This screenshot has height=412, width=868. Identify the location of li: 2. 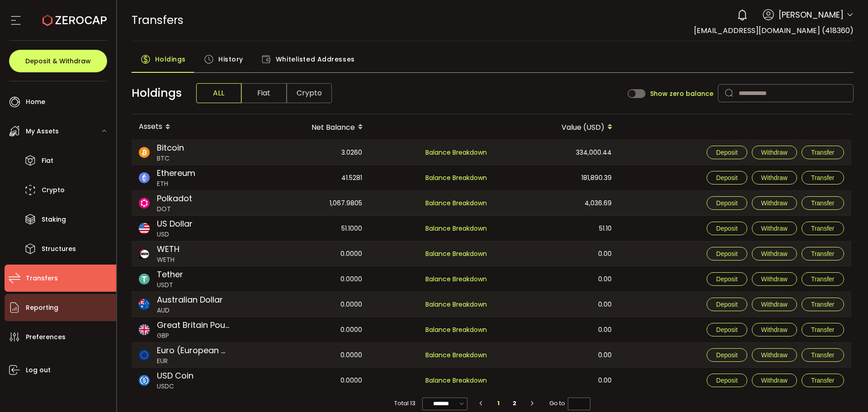
(514, 404).